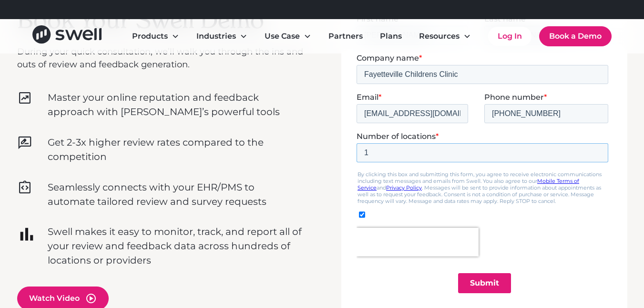 The image size is (644, 308). I want to click on input: Submit, so click(128, 269).